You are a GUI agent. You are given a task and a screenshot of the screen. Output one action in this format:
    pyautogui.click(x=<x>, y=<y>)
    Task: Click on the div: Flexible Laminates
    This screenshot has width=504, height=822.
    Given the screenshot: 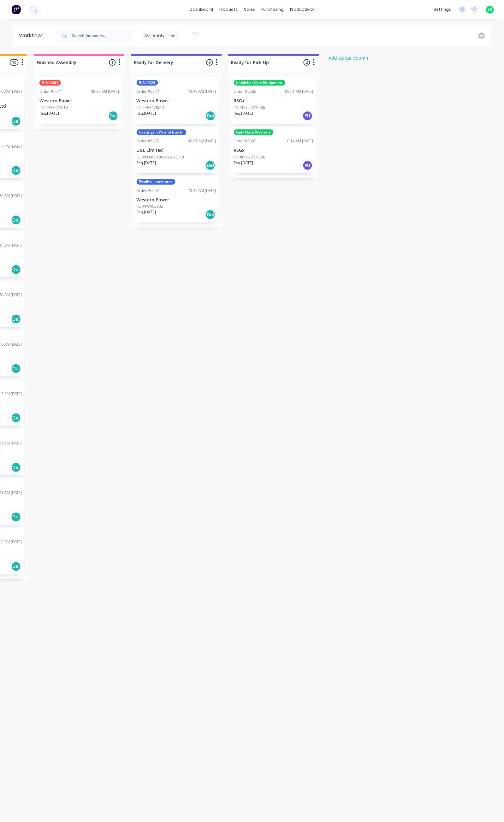 What is the action you would take?
    pyautogui.click(x=156, y=182)
    